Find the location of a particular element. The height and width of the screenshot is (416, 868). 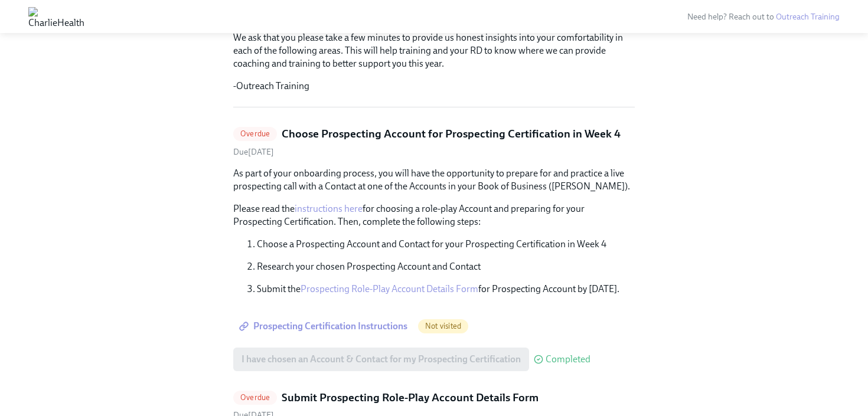

a: Outreach Training is located at coordinates (808, 17).